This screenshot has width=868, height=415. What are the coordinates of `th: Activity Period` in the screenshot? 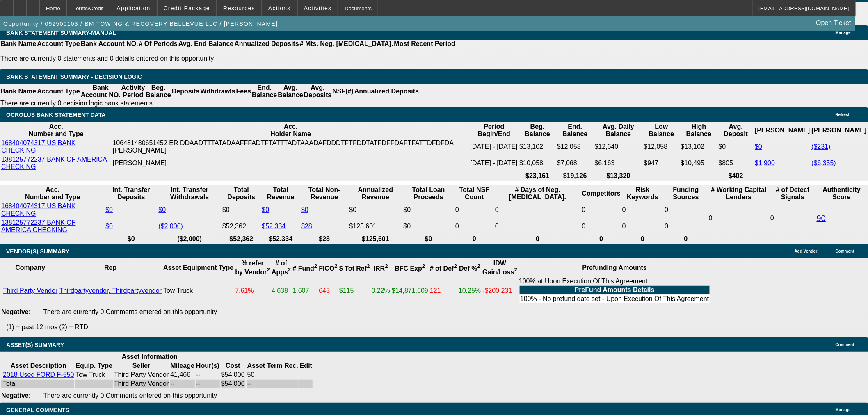 It's located at (133, 92).